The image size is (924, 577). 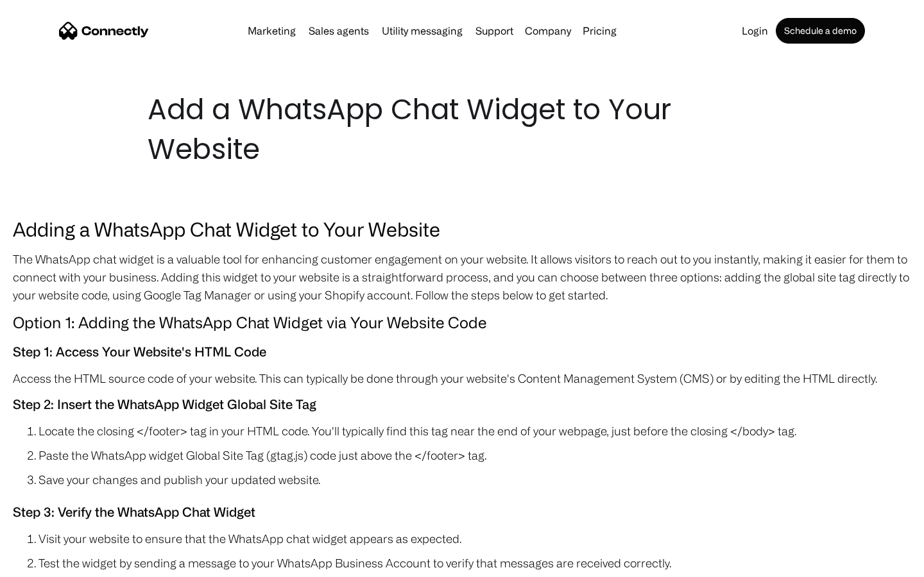 I want to click on h5: Step 1: Access Your Website's HTML Code, so click(x=462, y=352).